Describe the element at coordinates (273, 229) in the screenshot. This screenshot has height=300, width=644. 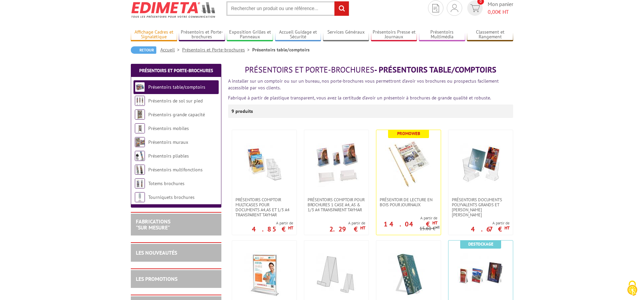
I see `p: 4.85 €` at that location.